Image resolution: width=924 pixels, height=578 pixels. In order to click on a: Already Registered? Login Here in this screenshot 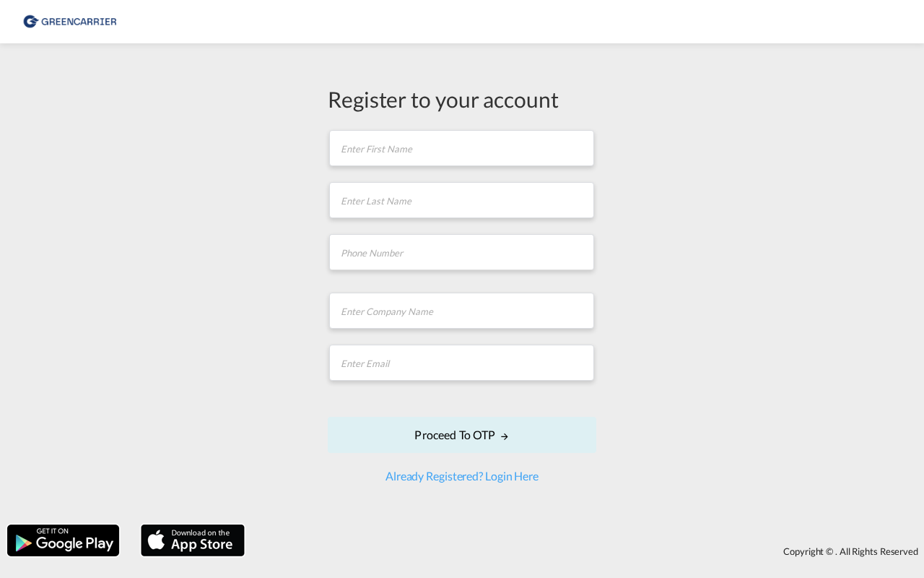, I will do `click(462, 475)`.